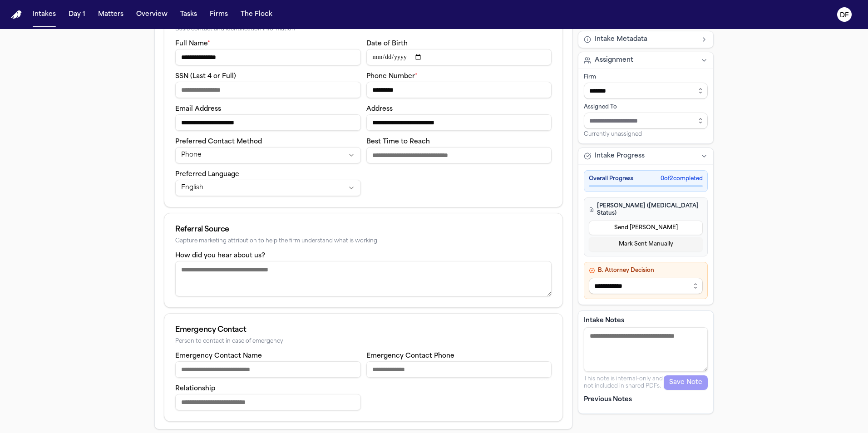 This screenshot has width=868, height=433. What do you see at coordinates (77, 14) in the screenshot?
I see `button: Day 1` at bounding box center [77, 14].